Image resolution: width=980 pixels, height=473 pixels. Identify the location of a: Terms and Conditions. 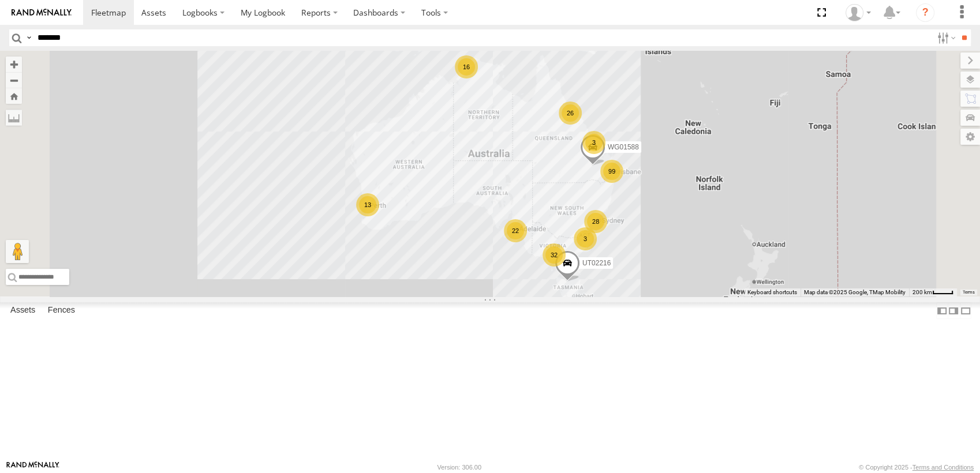
(943, 468).